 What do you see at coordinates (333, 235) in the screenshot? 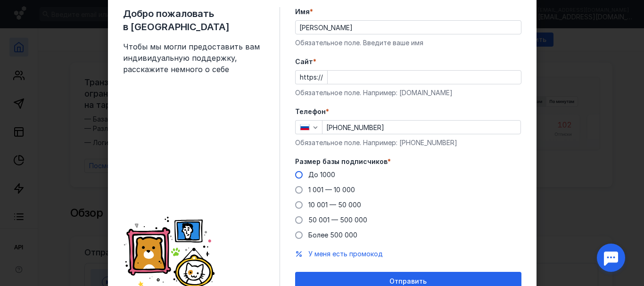
I see `span: Более 500 000` at bounding box center [333, 235].